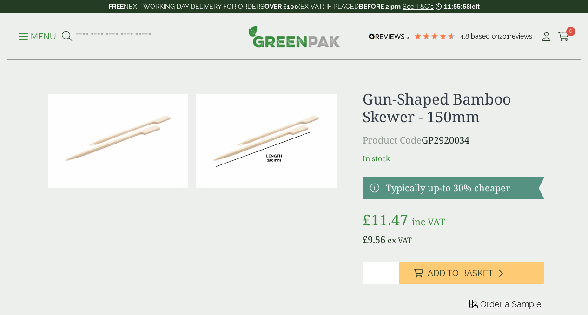 This screenshot has height=315, width=588. What do you see at coordinates (465, 36) in the screenshot?
I see `span: 4.8` at bounding box center [465, 36].